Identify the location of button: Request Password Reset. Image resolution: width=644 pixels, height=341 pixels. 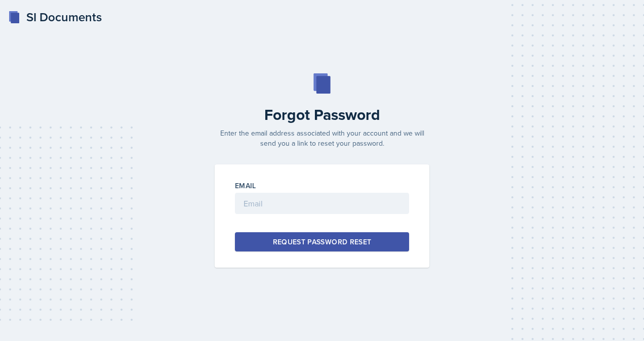
(322, 242).